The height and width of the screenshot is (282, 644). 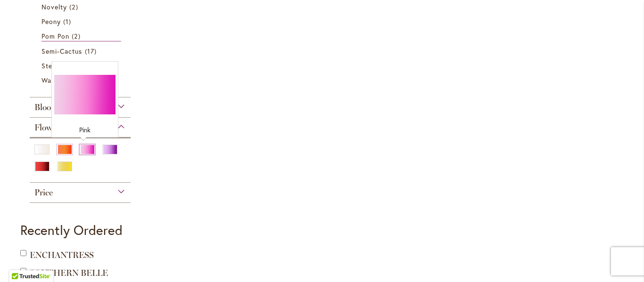 I want to click on span: 17, so click(x=92, y=51).